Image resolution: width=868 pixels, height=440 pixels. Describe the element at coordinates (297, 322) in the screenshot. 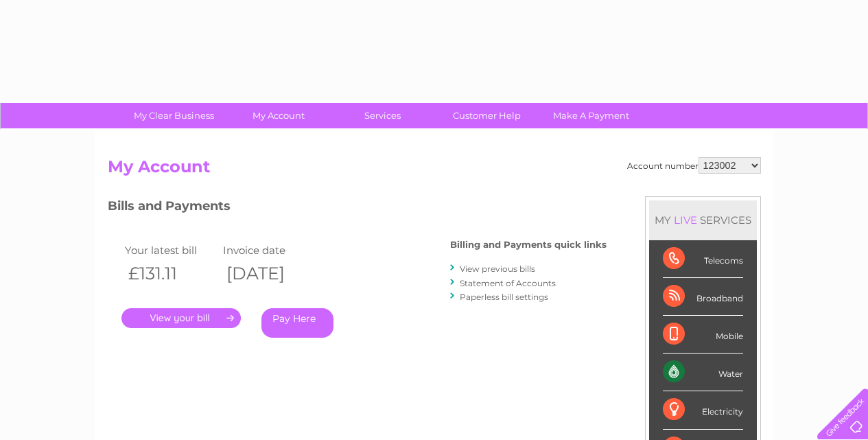

I see `a: Pay Here` at that location.